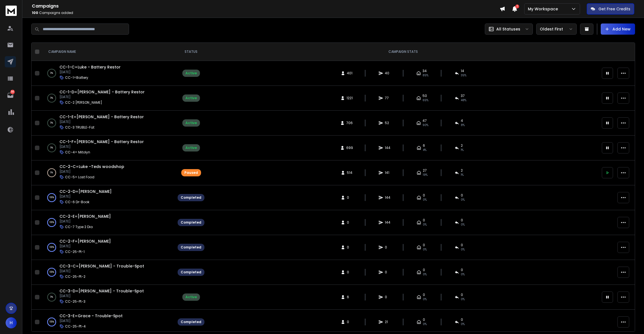 This screenshot has height=334, width=644. Describe the element at coordinates (92, 167) in the screenshot. I see `span: CC-2-C=Luke -Teds woodshop` at that location.